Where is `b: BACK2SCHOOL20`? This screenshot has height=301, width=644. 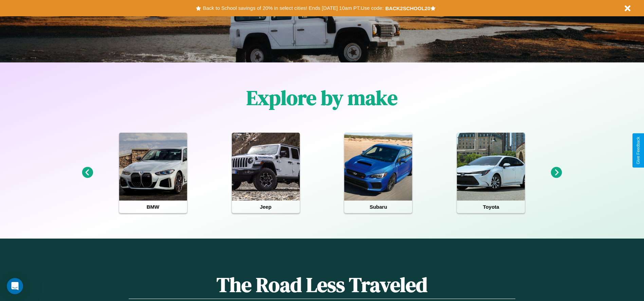 b: BACK2SCHOOL20 is located at coordinates (407, 8).